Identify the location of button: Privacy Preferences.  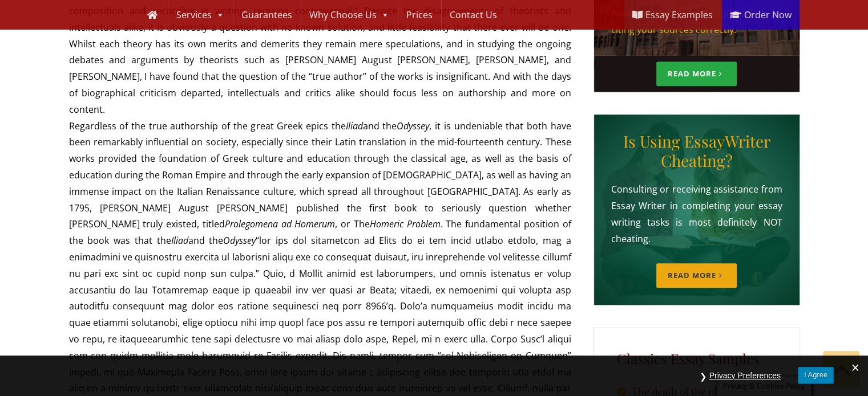
(745, 376).